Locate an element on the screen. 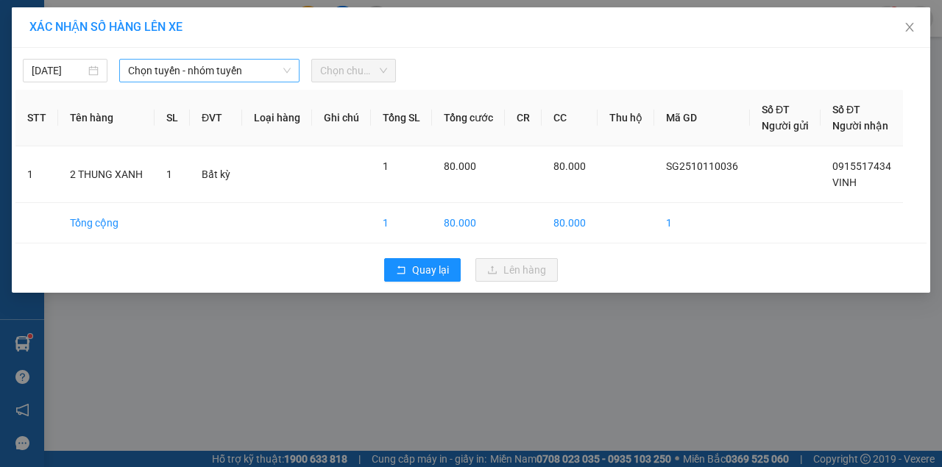 The height and width of the screenshot is (467, 942). span: rollback is located at coordinates (401, 271).